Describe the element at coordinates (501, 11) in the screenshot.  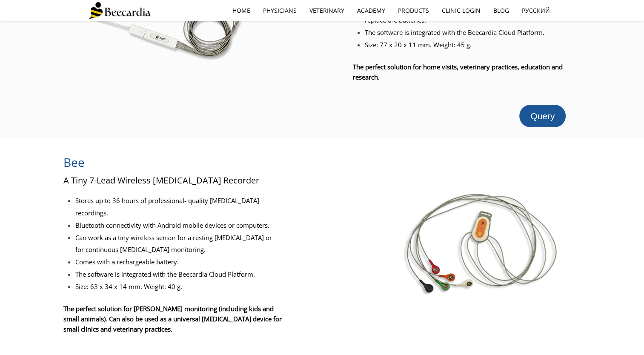
I see `a: Blog` at that location.